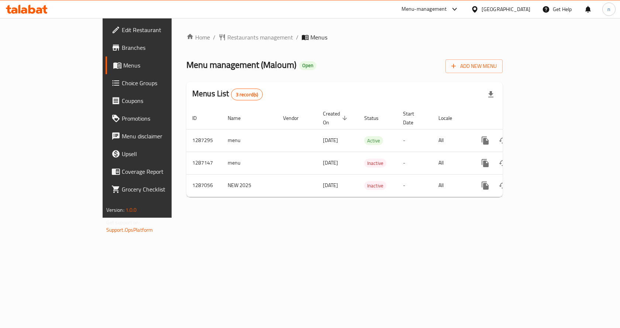  Describe the element at coordinates (249, 185) in the screenshot. I see `td: NEW 2025` at that location.